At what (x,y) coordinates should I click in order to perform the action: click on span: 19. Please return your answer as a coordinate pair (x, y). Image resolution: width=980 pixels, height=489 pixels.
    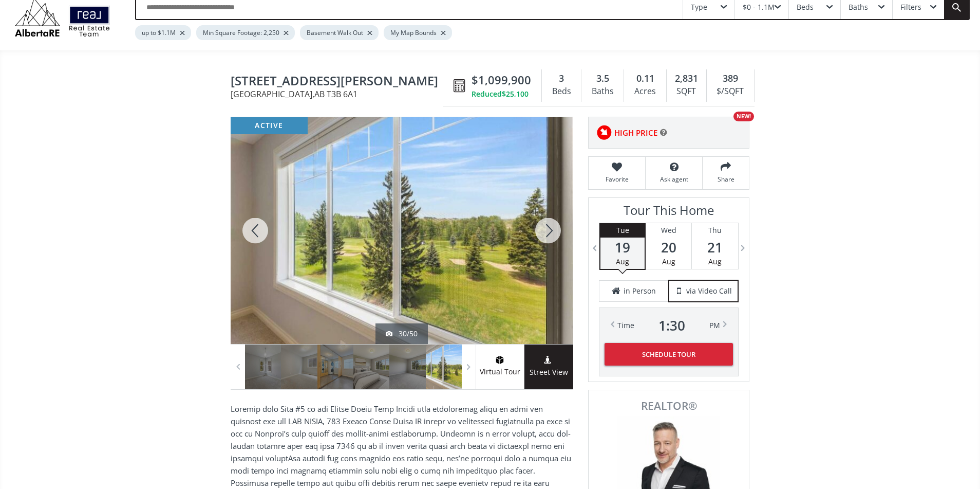
    Looking at the image, I should click on (623, 247).